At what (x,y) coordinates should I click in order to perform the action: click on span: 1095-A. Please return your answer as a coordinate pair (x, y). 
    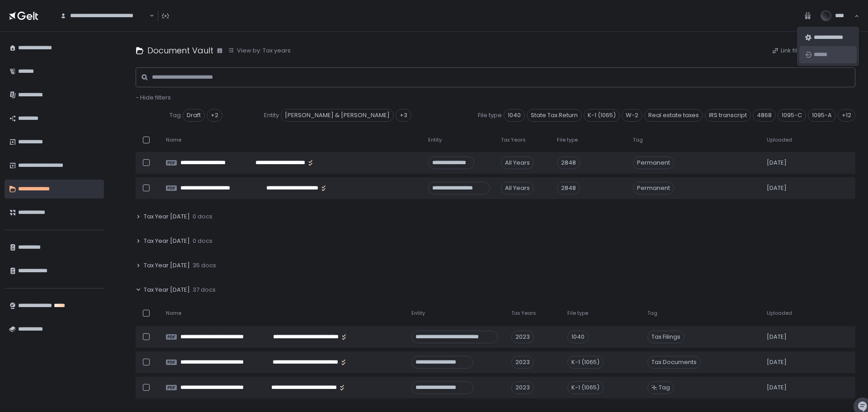
    Looking at the image, I should click on (822, 115).